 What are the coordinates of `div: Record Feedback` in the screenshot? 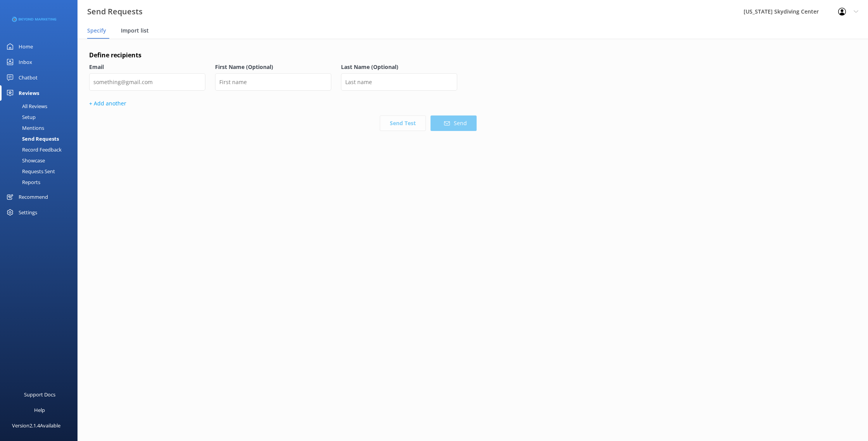 It's located at (33, 150).